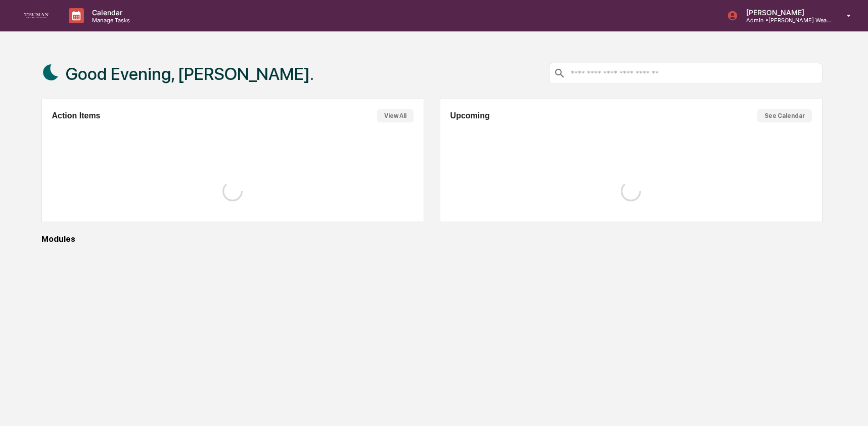 Image resolution: width=868 pixels, height=426 pixels. What do you see at coordinates (109, 20) in the screenshot?
I see `p: Manage Tasks` at bounding box center [109, 20].